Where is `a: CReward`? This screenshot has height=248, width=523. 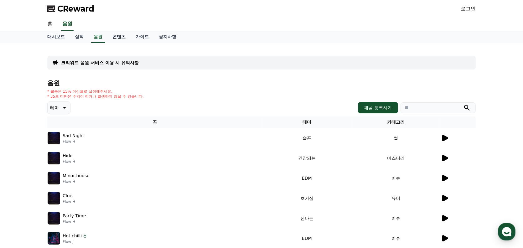
a: CReward is located at coordinates (71, 9).